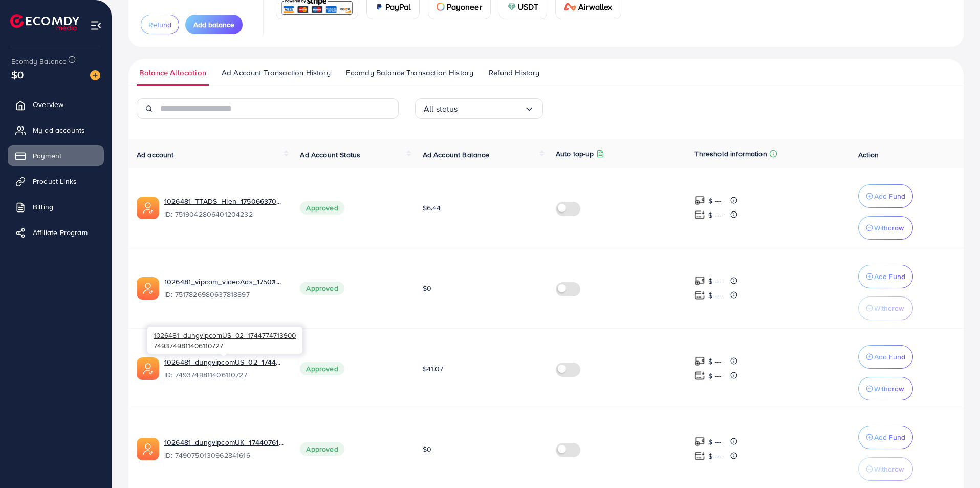 Image resolution: width=980 pixels, height=488 pixels. What do you see at coordinates (224, 214) in the screenshot?
I see `span: ID: 7519042806401204232` at bounding box center [224, 214].